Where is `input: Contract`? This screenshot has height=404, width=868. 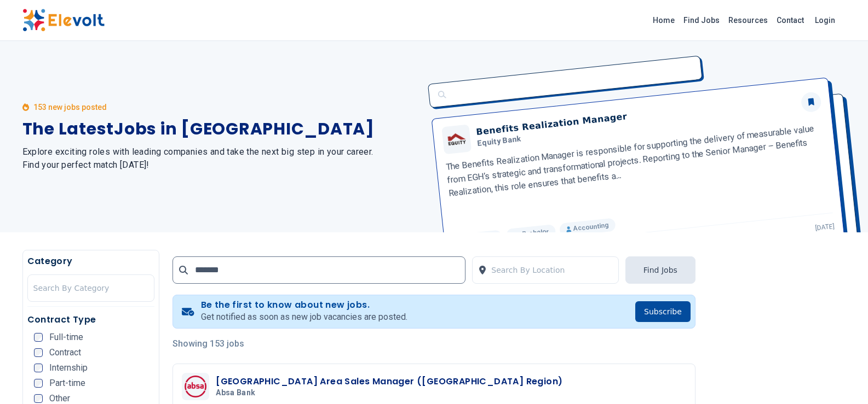 input: Contract is located at coordinates (38, 353).